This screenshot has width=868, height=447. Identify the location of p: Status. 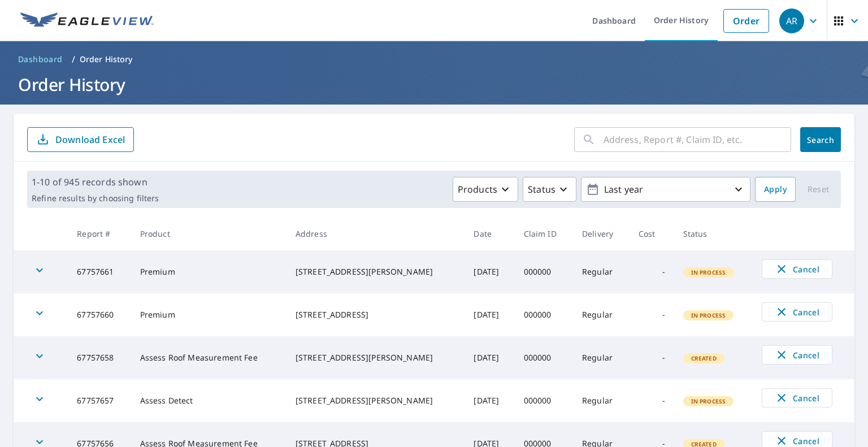
(541, 189).